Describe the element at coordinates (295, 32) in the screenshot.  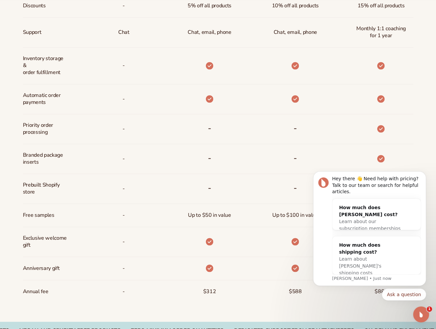
I see `span: Chat, email, phone` at that location.